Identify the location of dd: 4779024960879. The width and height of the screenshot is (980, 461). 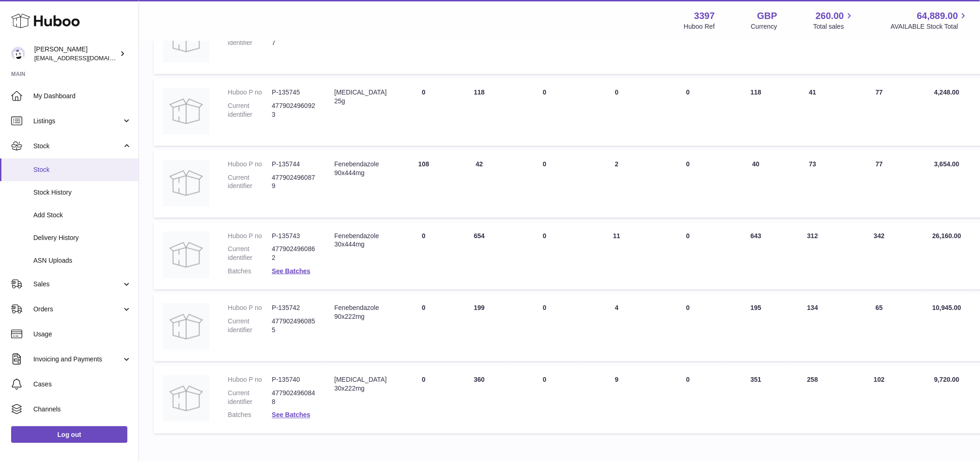
(293, 182).